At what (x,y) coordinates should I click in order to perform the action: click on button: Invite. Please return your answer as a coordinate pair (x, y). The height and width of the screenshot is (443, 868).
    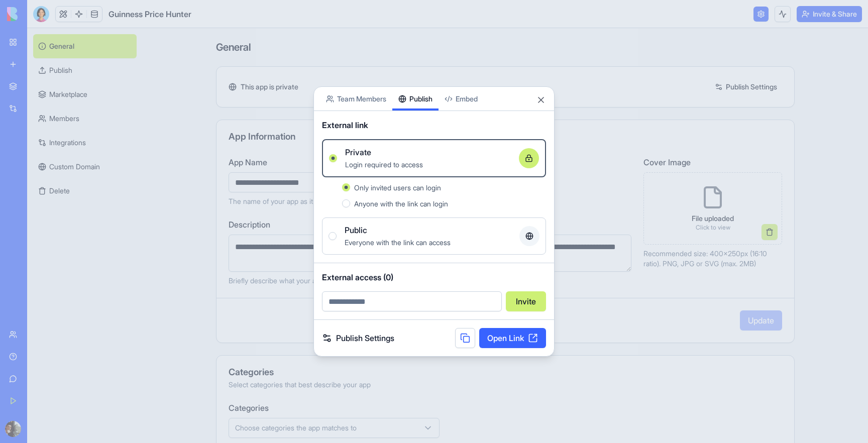
    Looking at the image, I should click on (526, 301).